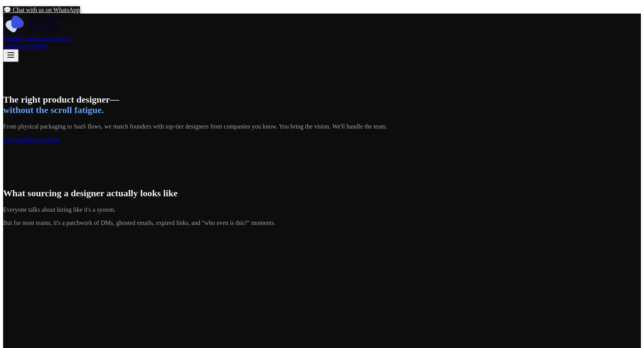 This screenshot has width=644, height=348. I want to click on img: Design Match, so click(37, 24).